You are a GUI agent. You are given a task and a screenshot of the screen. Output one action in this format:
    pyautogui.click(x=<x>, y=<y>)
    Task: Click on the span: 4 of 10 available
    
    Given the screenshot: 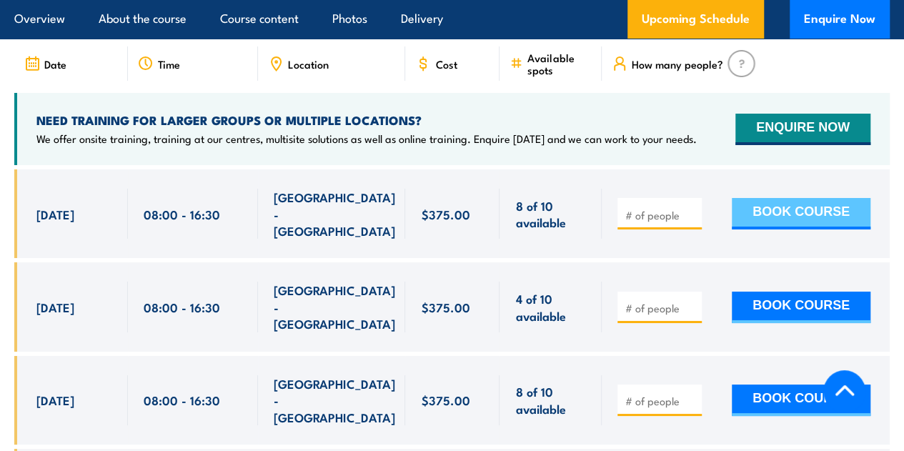 What is the action you would take?
    pyautogui.click(x=550, y=307)
    